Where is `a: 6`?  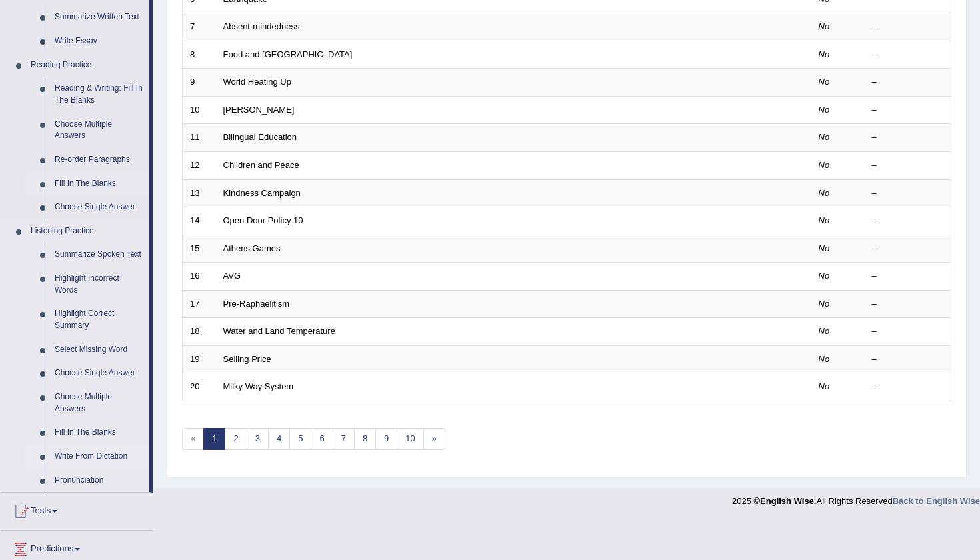
a: 6 is located at coordinates (321, 439).